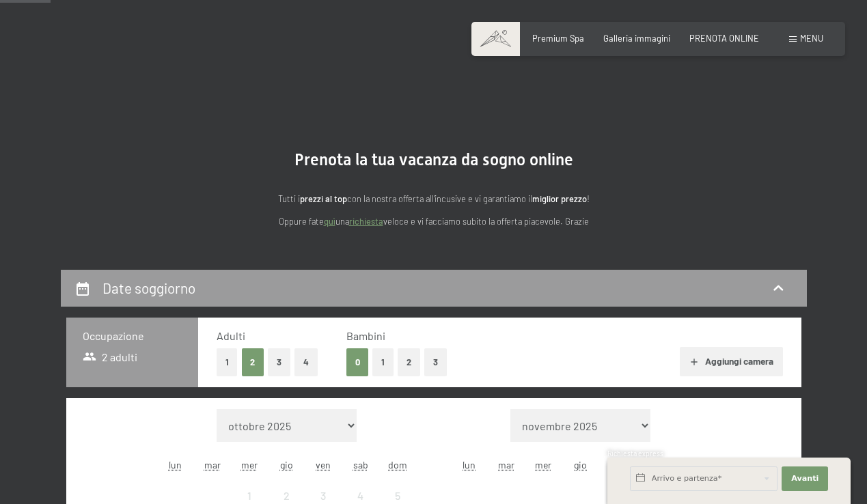 Image resolution: width=867 pixels, height=504 pixels. I want to click on span: Premium Spa, so click(558, 39).